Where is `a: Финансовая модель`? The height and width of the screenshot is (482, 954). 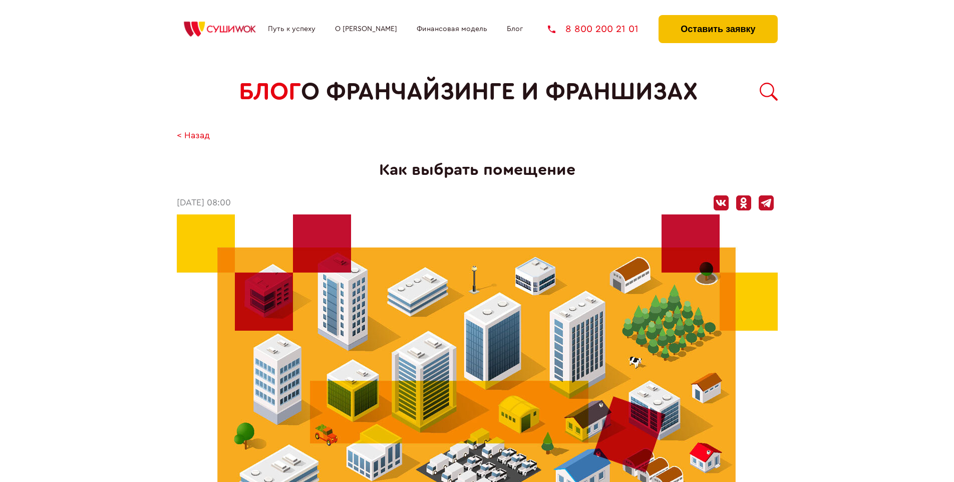
a: Финансовая модель is located at coordinates (452, 29).